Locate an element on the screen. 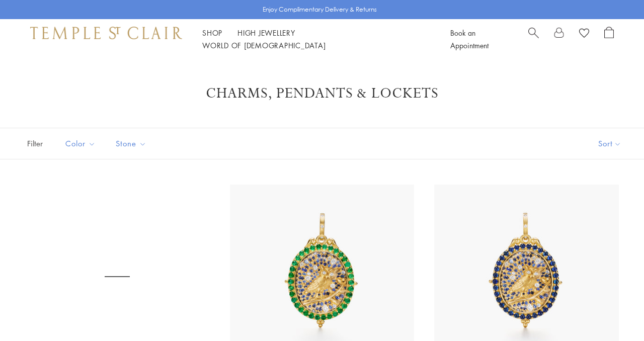 The image size is (644, 341). nav: Main navigation is located at coordinates (315, 39).